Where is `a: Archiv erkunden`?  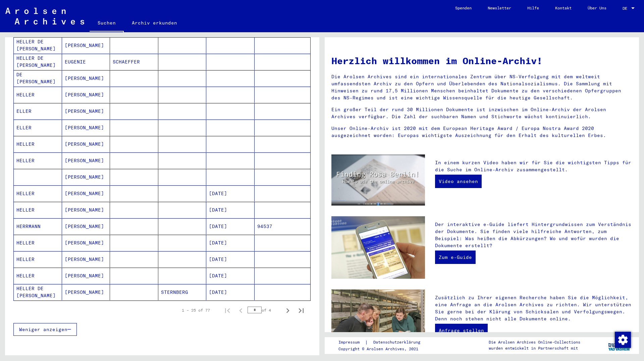 a: Archiv erkunden is located at coordinates (155, 23).